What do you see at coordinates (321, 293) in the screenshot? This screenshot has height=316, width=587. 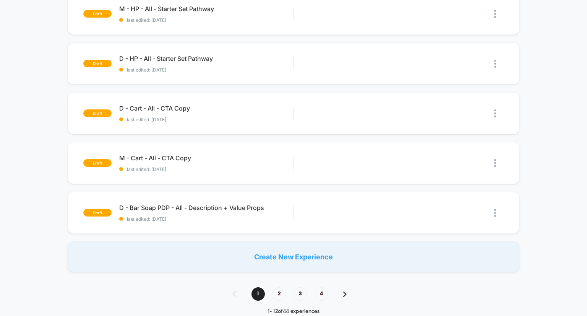 I see `span: 4` at bounding box center [321, 293].